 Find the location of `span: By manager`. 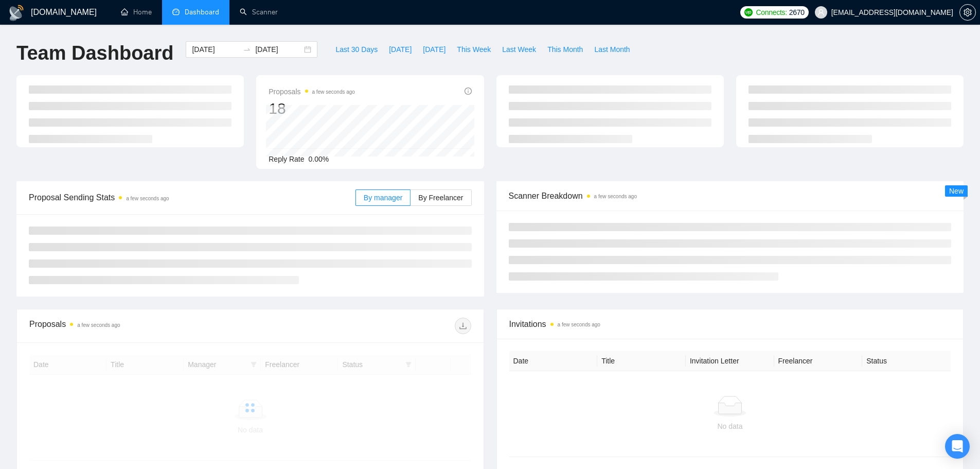

span: By manager is located at coordinates (383, 197).